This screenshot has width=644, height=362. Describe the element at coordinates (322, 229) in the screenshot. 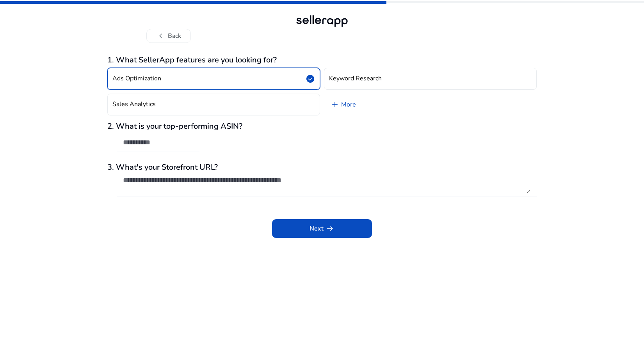

I see `button: Nextarrow_right_alt` at that location.